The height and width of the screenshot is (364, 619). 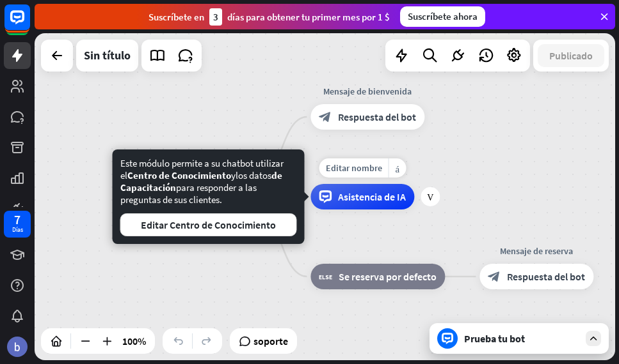 What do you see at coordinates (216, 17) in the screenshot?
I see `div: 3` at bounding box center [216, 17].